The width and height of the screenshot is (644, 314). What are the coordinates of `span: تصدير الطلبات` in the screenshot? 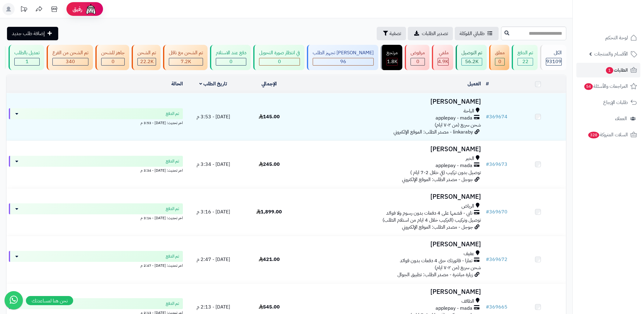 It's located at (435, 33).